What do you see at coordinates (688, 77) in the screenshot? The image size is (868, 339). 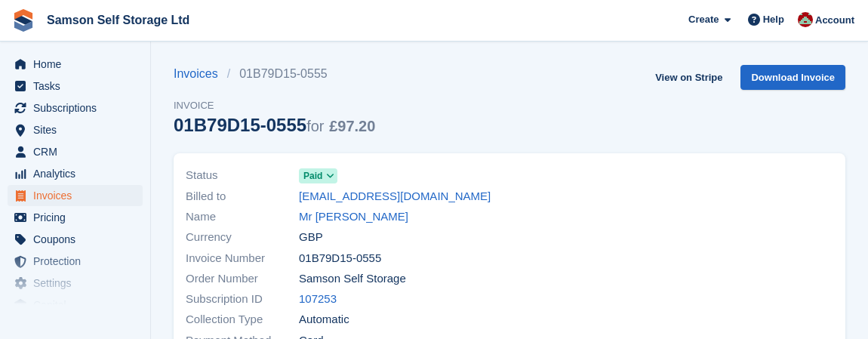 I see `a: View on Stripe` at bounding box center [688, 77].